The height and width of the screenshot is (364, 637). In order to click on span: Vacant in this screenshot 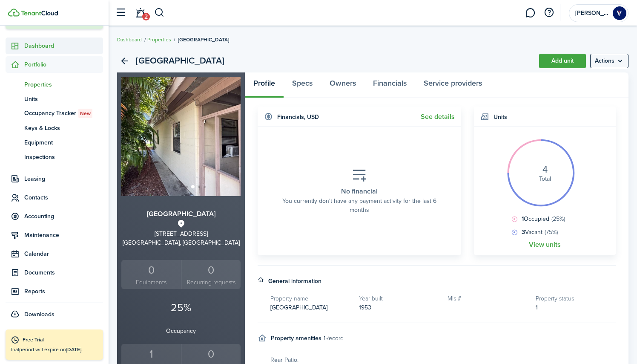, I will do `click(538, 232)`.